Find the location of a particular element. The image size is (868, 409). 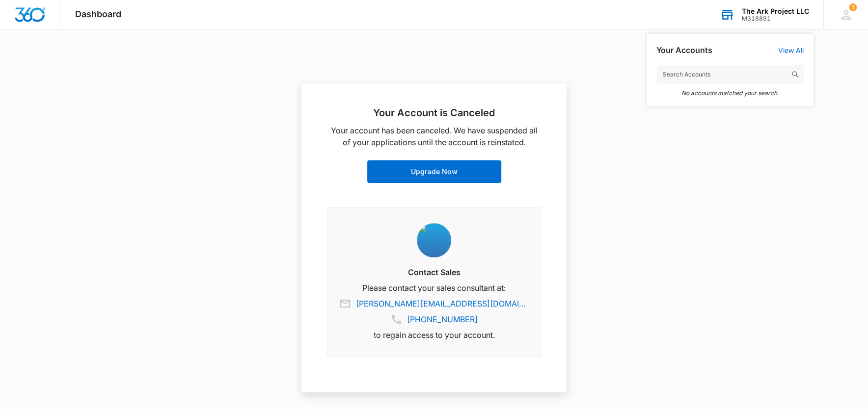

h2: Your Account is Canceled is located at coordinates (434, 113).